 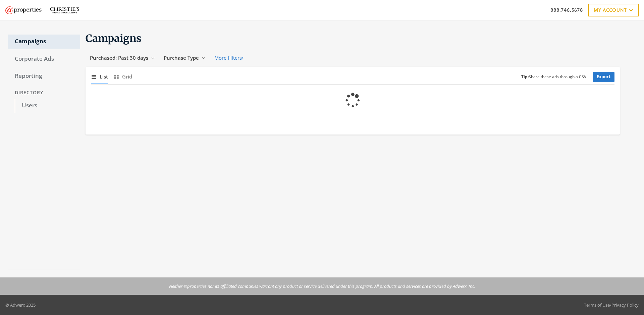 I want to click on button: Grid, so click(x=123, y=76).